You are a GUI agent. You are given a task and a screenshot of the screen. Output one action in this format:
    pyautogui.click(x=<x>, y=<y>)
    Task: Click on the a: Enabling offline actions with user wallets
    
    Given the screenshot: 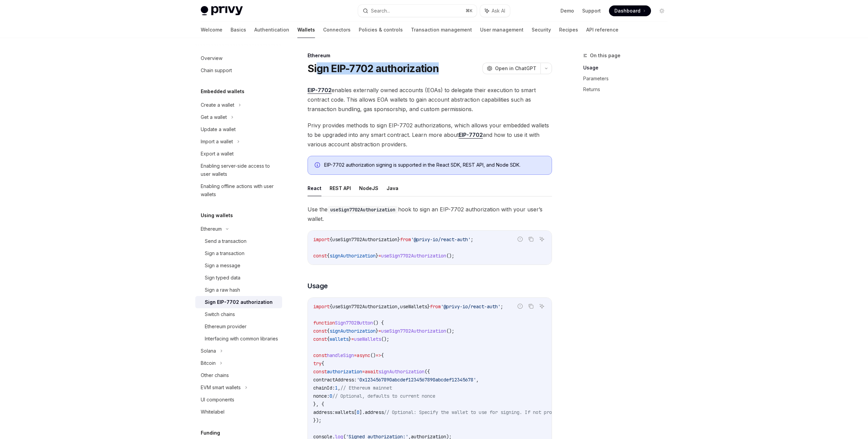 What is the action you would take?
    pyautogui.click(x=238, y=191)
    